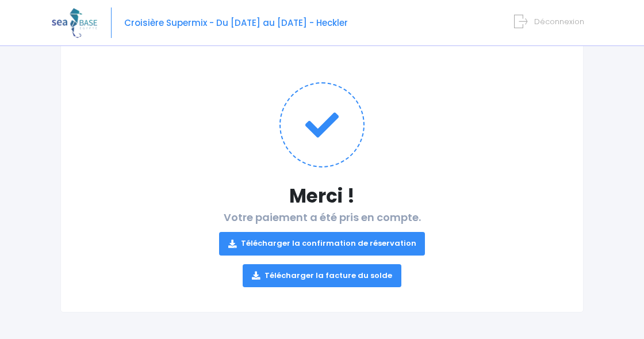 The width and height of the screenshot is (644, 339). Describe the element at coordinates (322, 276) in the screenshot. I see `a: Télécharger la facture du solde` at that location.